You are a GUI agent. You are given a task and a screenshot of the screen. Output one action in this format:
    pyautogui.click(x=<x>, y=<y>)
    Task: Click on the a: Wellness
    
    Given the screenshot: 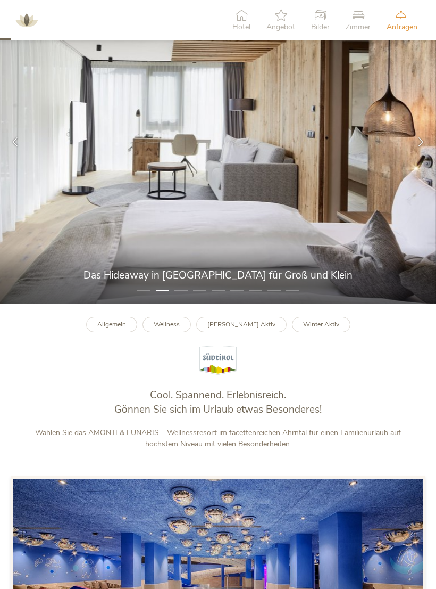 What is the action you would take?
    pyautogui.click(x=167, y=324)
    